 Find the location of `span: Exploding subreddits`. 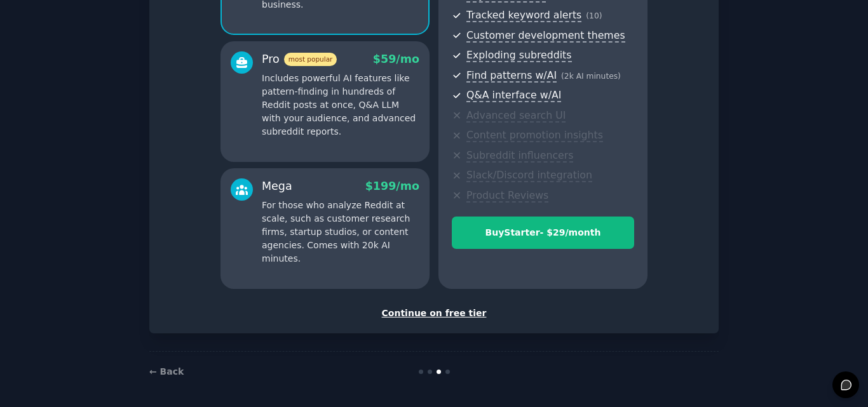

span: Exploding subreddits is located at coordinates (518, 55).